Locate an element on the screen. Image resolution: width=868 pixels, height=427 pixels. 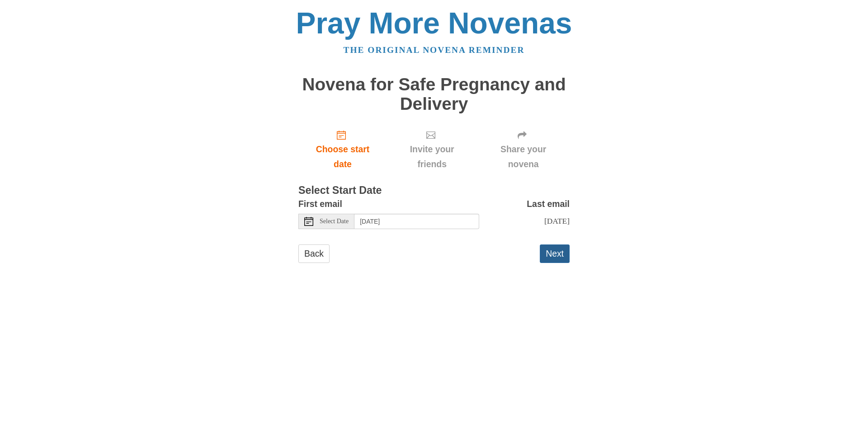
label: Last email is located at coordinates (548, 204).